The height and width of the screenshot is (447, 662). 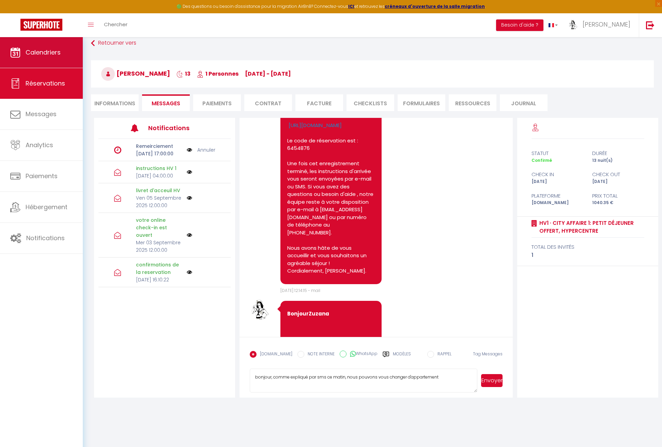 What do you see at coordinates (650, 25) in the screenshot?
I see `img: logout` at bounding box center [650, 25].